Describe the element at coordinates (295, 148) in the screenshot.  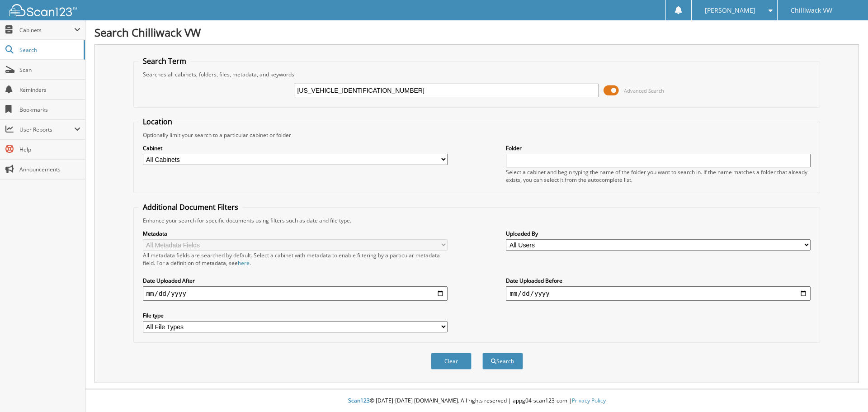
I see `label: Cabinet` at that location.